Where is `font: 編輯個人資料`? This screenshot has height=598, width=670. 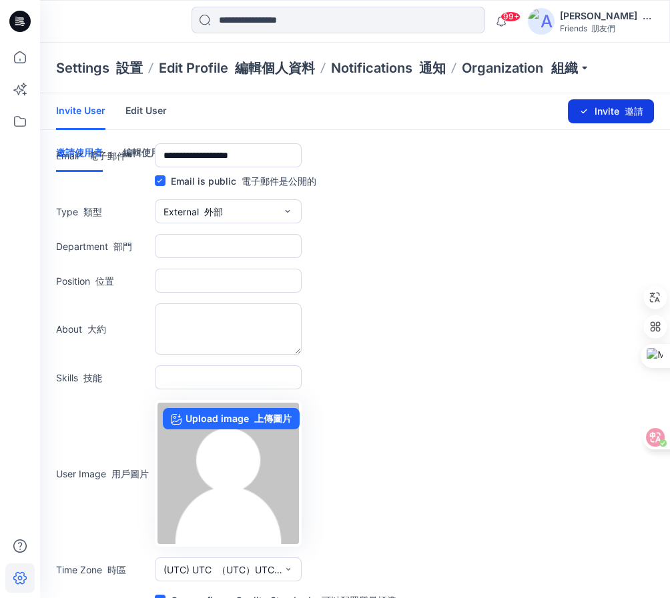
font: 編輯個人資料 is located at coordinates (275, 68).